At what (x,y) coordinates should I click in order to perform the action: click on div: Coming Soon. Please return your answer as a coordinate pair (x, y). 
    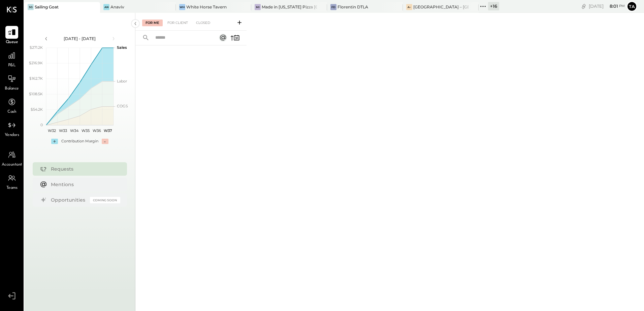
    Looking at the image, I should click on (105, 200).